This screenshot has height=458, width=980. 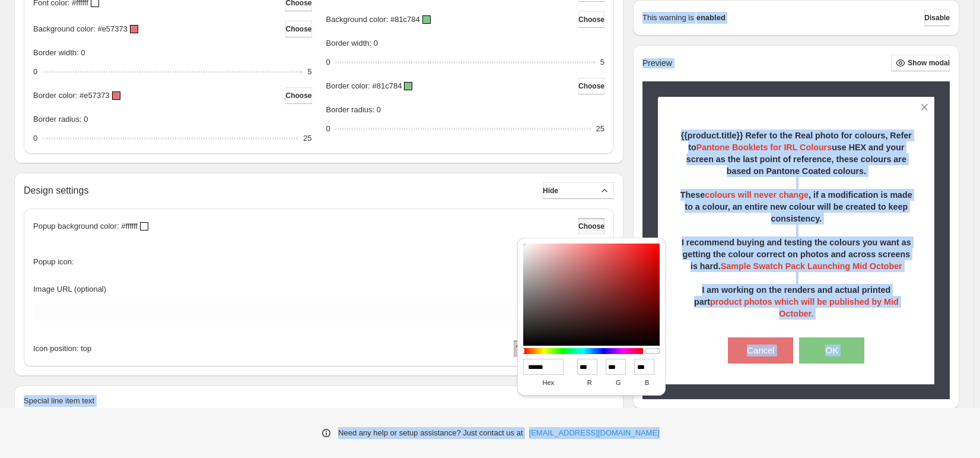 I want to click on button: Disable, so click(x=937, y=18).